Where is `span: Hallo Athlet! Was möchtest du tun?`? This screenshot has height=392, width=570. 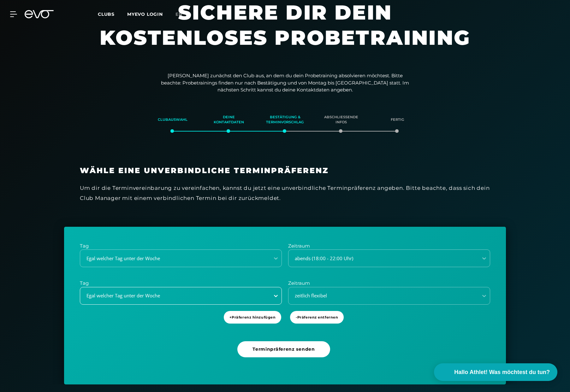 span: Hallo Athlet! Was möchtest du tun? is located at coordinates (502, 372).